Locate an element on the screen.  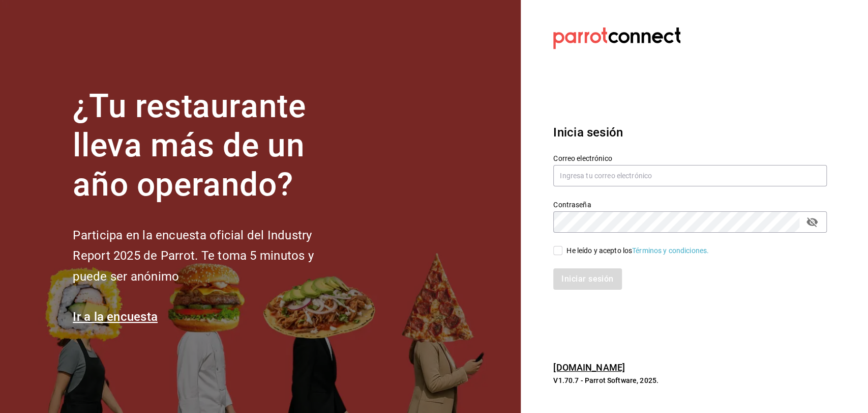
button: passwordField is located at coordinates (812, 222).